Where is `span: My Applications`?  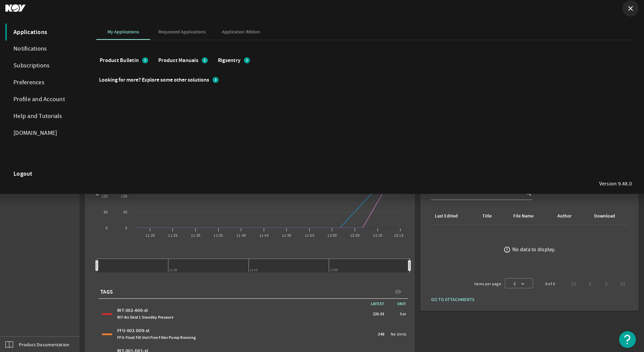 span: My Applications is located at coordinates (124, 31).